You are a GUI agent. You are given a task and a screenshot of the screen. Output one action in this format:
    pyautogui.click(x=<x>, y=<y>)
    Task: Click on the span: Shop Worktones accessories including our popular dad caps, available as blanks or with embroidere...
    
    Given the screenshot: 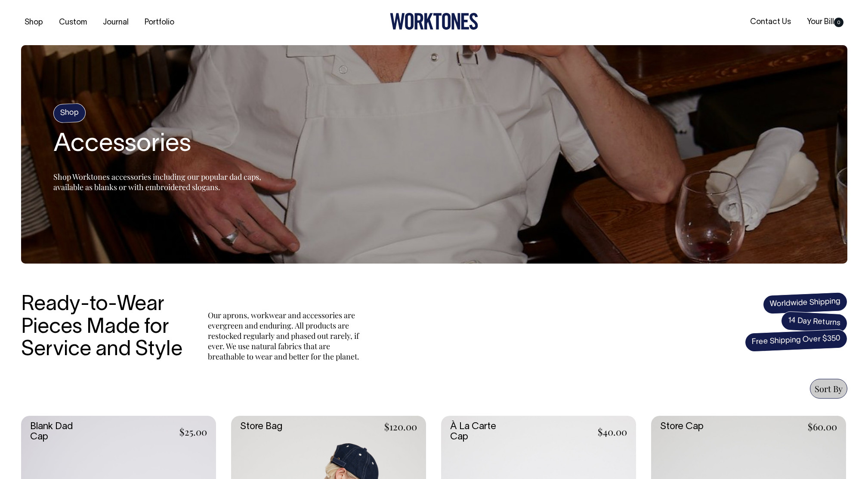 What is the action you would take?
    pyautogui.click(x=157, y=182)
    